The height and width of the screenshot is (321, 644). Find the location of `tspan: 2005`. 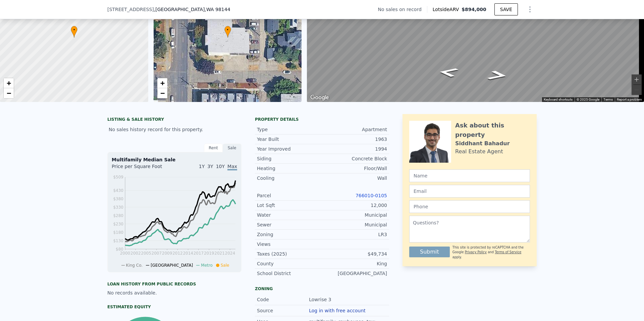

tspan: 2005 is located at coordinates (146, 253).